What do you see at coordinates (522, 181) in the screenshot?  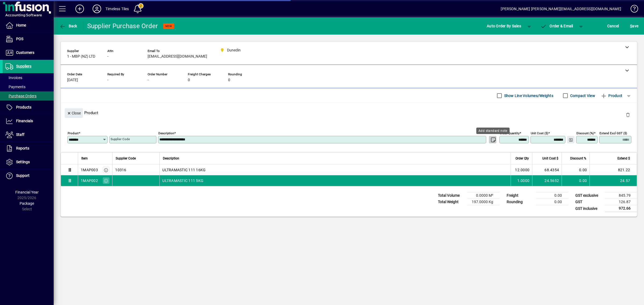 I see `td: 1.0000` at bounding box center [522, 181].